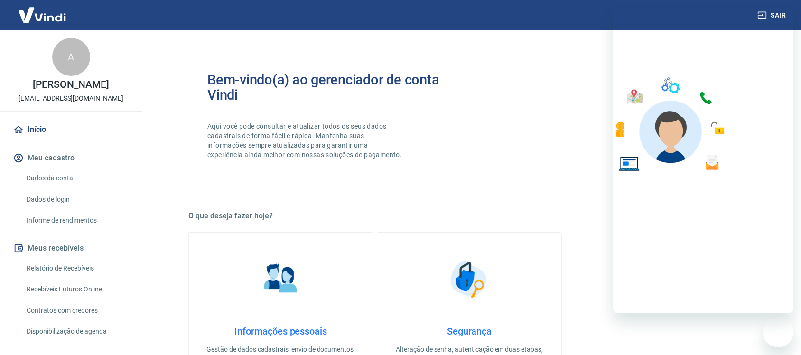 This screenshot has height=355, width=801. What do you see at coordinates (76, 310) in the screenshot?
I see `a: Contratos com credores` at bounding box center [76, 310].